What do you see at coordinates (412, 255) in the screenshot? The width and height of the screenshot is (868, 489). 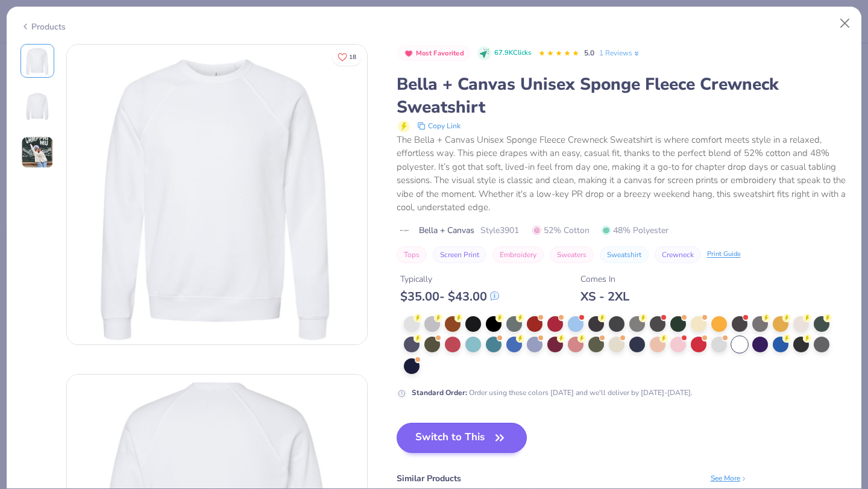 I see `button: Tops` at bounding box center [412, 255].